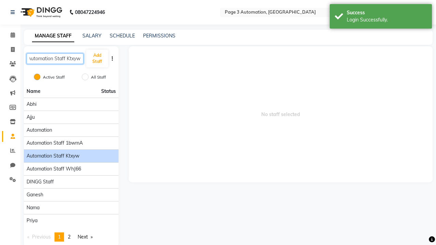 The width and height of the screenshot is (436, 245). I want to click on span: Nama, so click(33, 208).